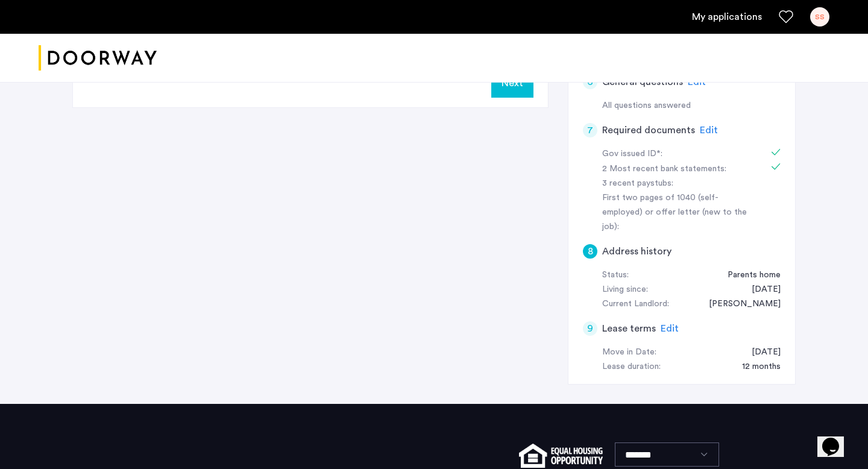  Describe the element at coordinates (760, 290) in the screenshot. I see `div: 09/01/2003` at that location.